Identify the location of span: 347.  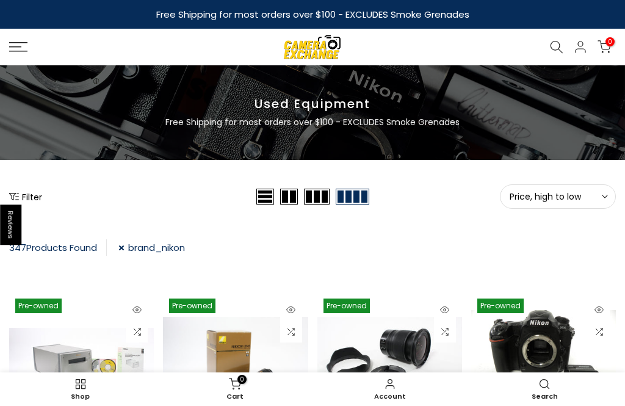
(18, 247).